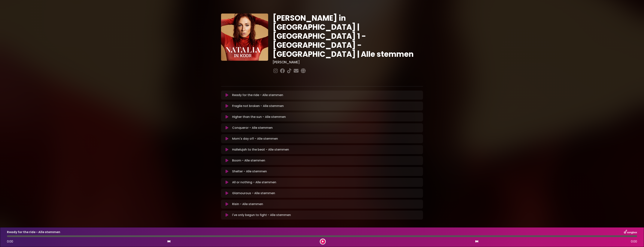  Describe the element at coordinates (249, 160) in the screenshot. I see `p: Boom - Alle stemmen` at that location.